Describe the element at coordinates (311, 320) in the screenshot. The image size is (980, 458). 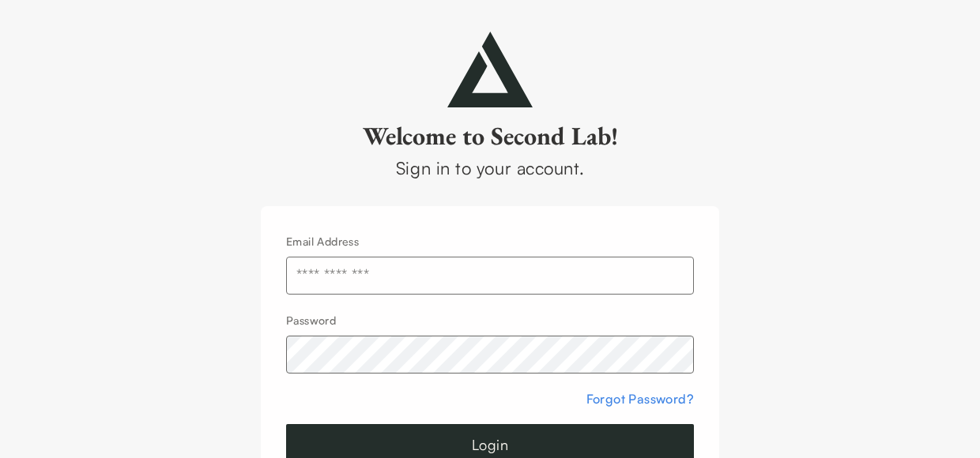
I see `label: Password` at that location.